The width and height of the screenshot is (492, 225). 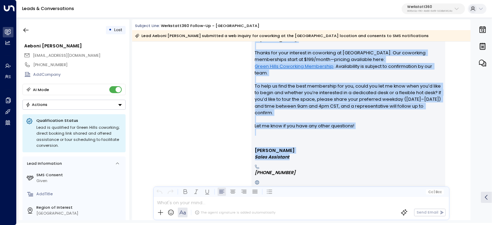 I want to click on div: AI Mode, so click(x=41, y=90).